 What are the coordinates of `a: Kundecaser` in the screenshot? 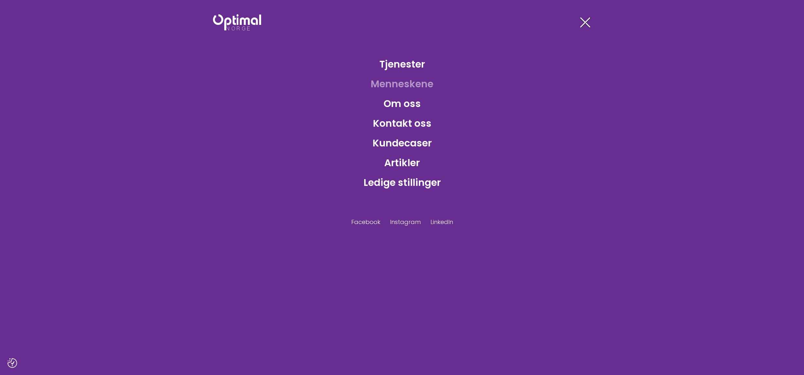 It's located at (402, 143).